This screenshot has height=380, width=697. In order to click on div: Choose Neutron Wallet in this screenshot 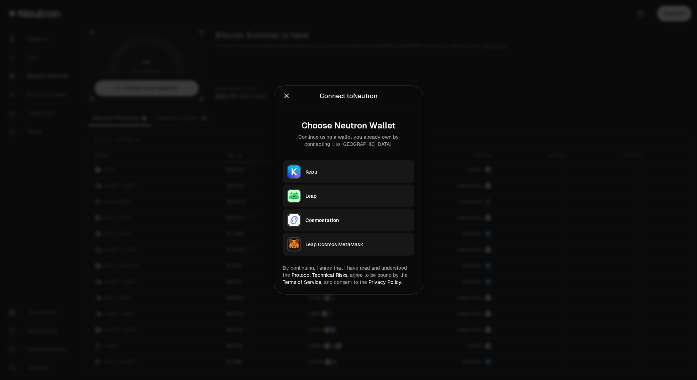, I will do `click(348, 126)`.